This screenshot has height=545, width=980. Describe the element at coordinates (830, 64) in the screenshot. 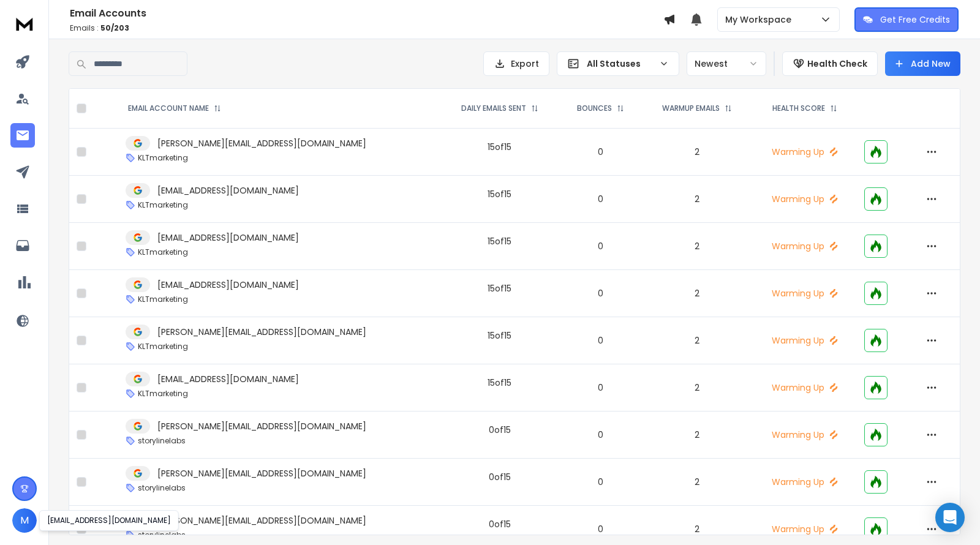

I see `button: Health Check` at that location.